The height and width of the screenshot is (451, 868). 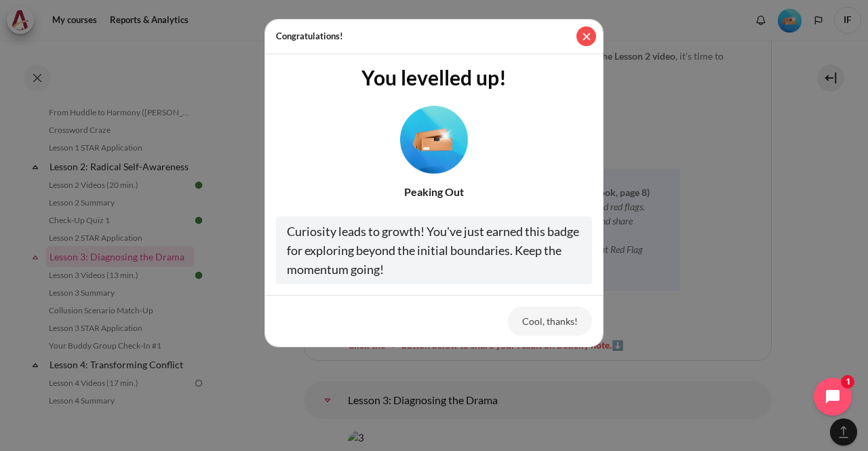 What do you see at coordinates (434, 78) in the screenshot?
I see `h3: You levelled up!` at bounding box center [434, 78].